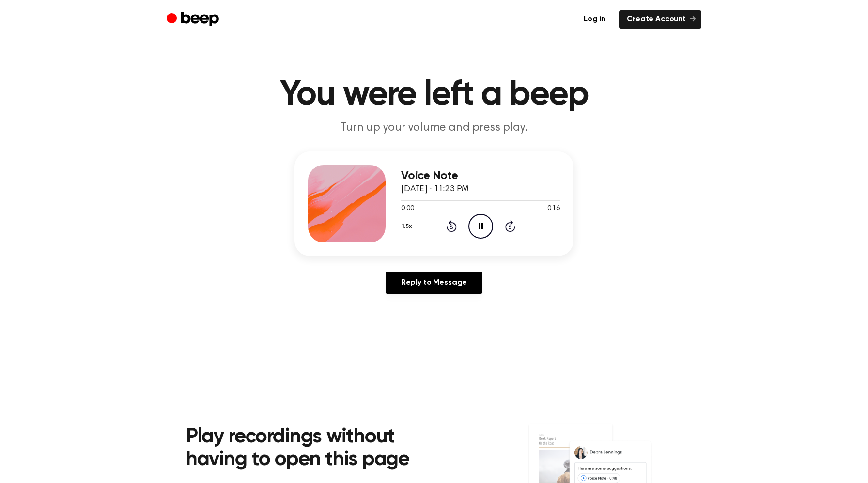  I want to click on p: Turn up your volume and press play., so click(434, 128).